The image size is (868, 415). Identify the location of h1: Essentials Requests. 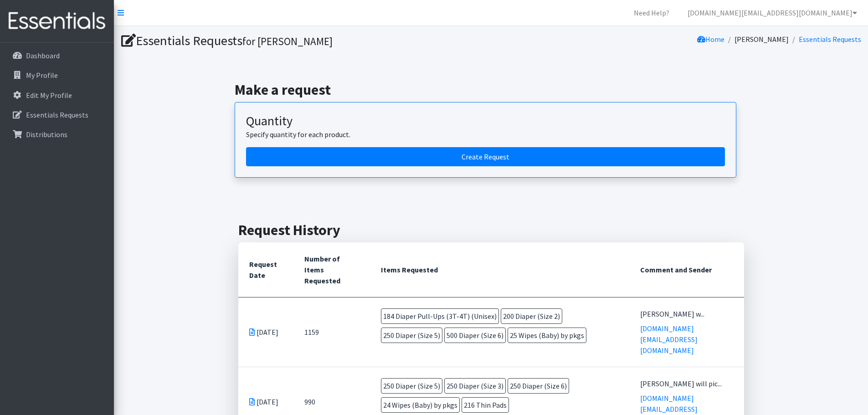
(304, 41).